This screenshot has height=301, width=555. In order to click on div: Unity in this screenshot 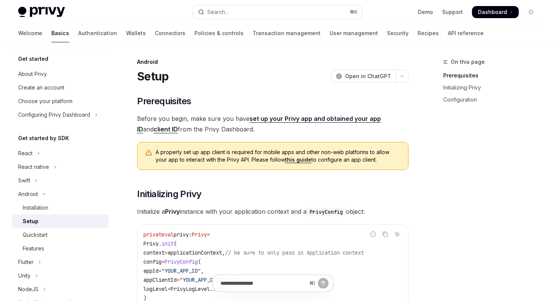, I will do `click(24, 276)`.